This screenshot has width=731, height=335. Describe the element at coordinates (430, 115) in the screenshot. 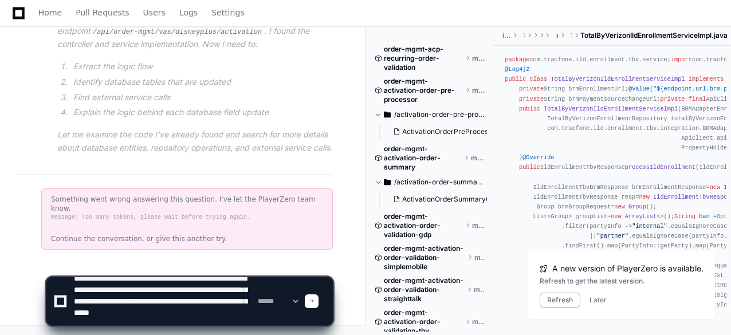

I see `button: /activation-order-pre-processor/src/main/java/com/tracfone/activation/order/pre/processor/controller` at that location.